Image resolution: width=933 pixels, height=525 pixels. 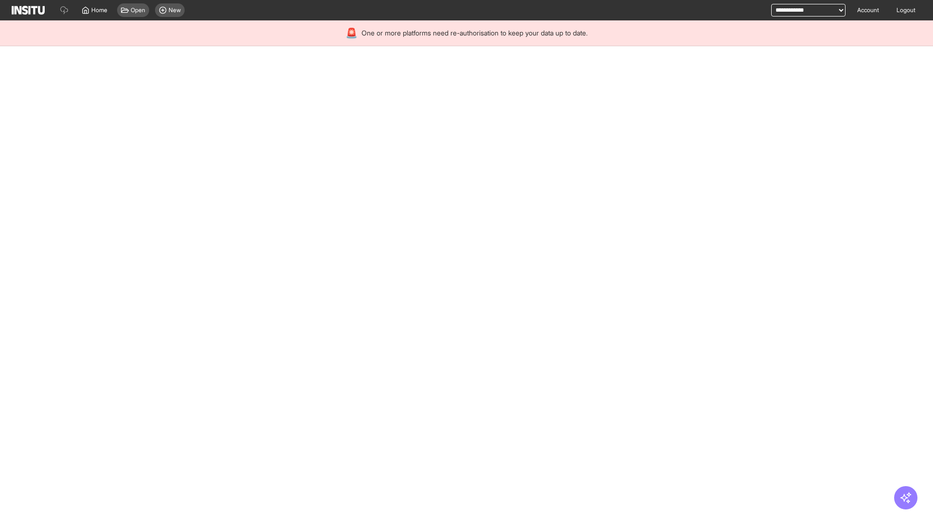 What do you see at coordinates (28, 10) in the screenshot?
I see `img: Logo` at bounding box center [28, 10].